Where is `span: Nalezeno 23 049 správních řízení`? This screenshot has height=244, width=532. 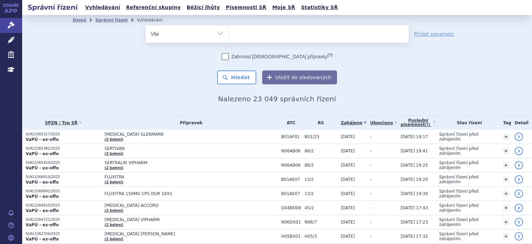
span: Nalezeno 23 049 správních řízení is located at coordinates (277, 99).